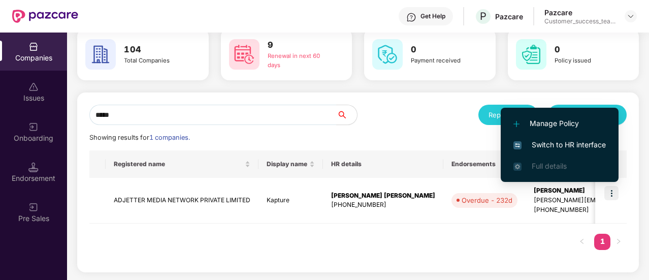 This screenshot has width=649, height=280. I want to click on span: Showing results for, so click(140, 137).